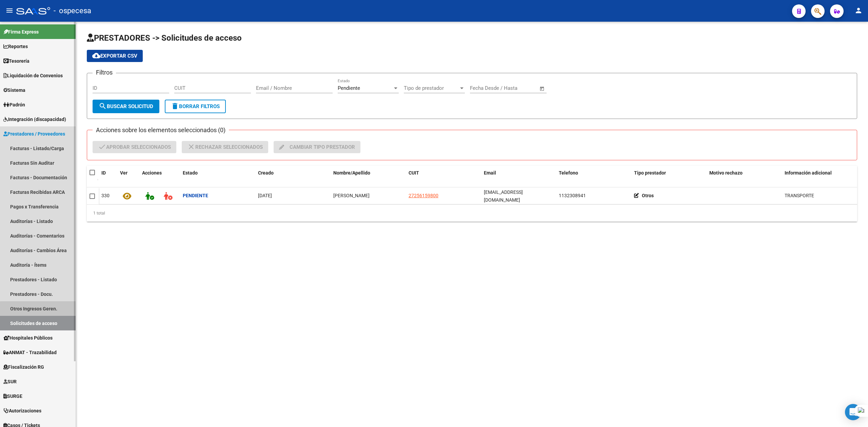 The image size is (868, 427). I want to click on input: Start date, so click(481, 88).